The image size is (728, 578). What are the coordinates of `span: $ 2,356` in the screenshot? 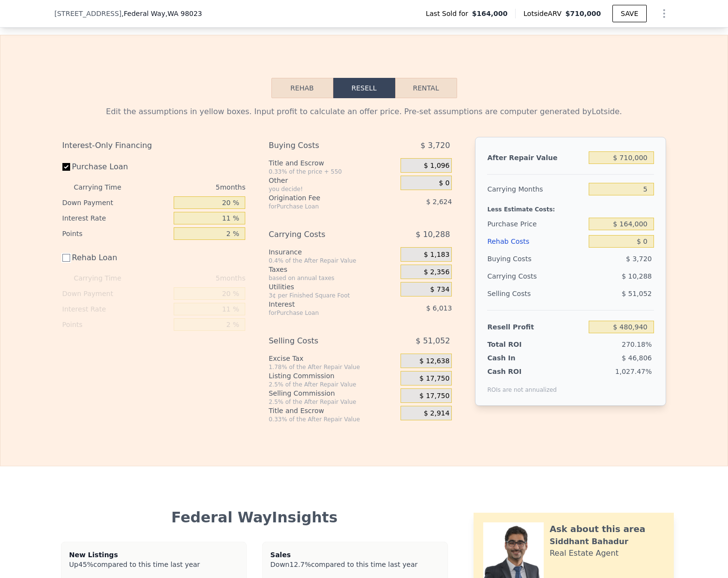 It's located at (436, 272).